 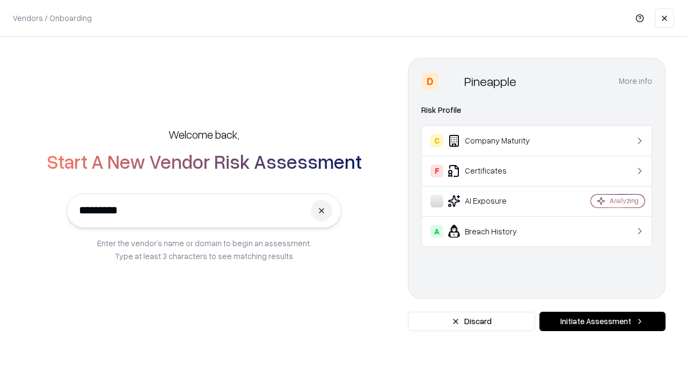 I want to click on div: Company Maturity, so click(x=495, y=141).